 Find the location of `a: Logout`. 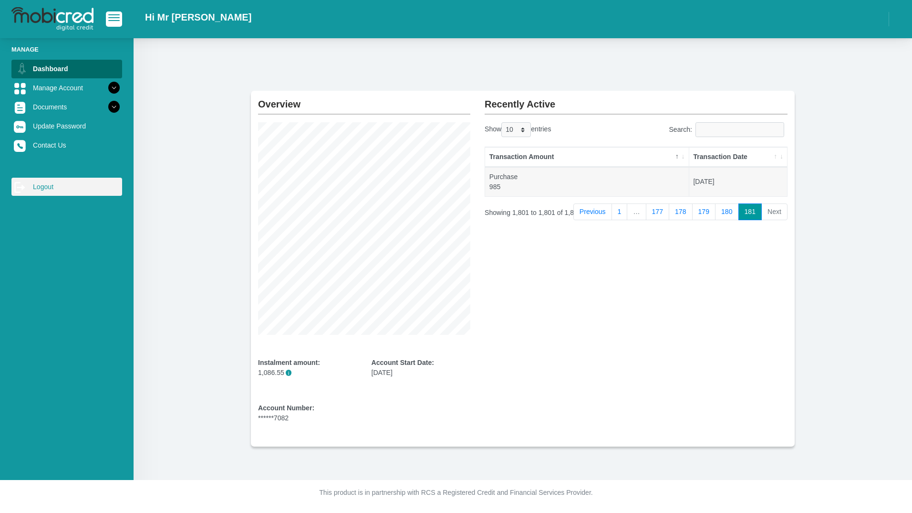

a: Logout is located at coordinates (67, 187).